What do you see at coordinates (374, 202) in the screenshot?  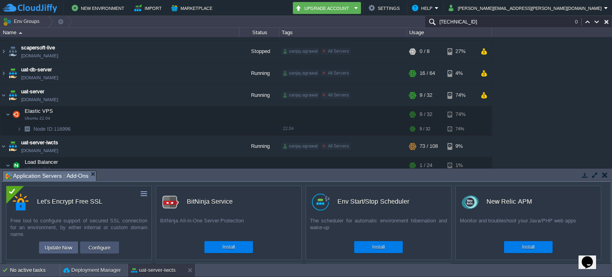 I see `div: Env Start/Stop Scheduler` at bounding box center [374, 202].